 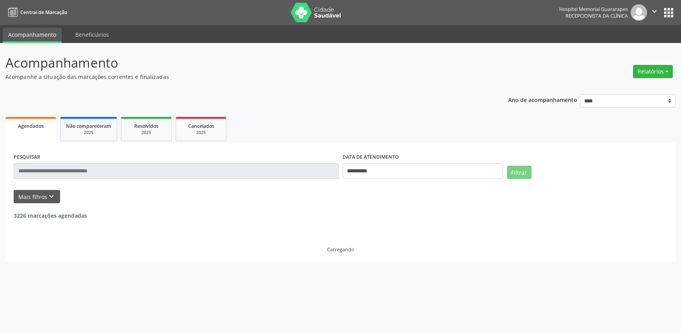 I want to click on p: Acompanhe a situação das marcações correntes e finalizadas, so click(x=240, y=77).